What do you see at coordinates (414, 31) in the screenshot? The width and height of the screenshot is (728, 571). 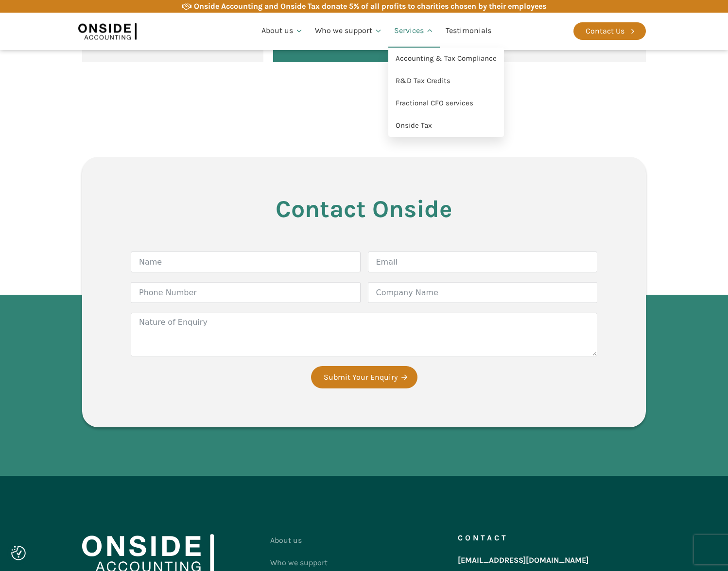 I see `a: Services` at bounding box center [414, 31].